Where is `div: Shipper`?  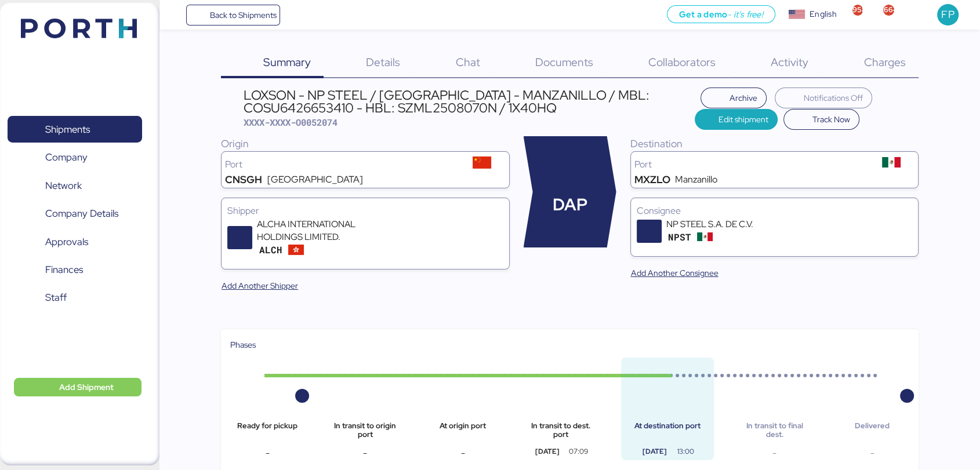 div: Shipper is located at coordinates (364, 211).